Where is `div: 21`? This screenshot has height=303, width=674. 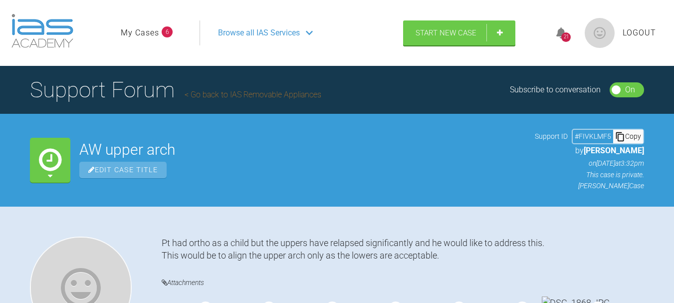 div: 21 is located at coordinates (566, 37).